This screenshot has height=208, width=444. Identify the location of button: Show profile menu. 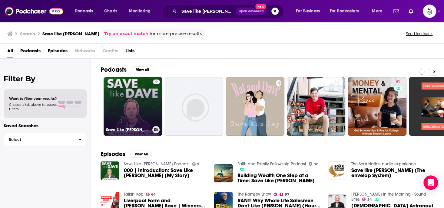
(429, 11).